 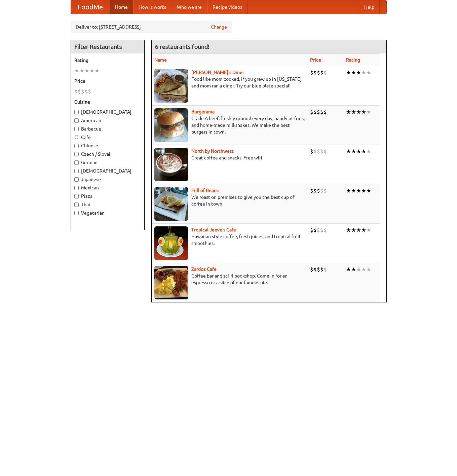 What do you see at coordinates (205, 190) in the screenshot?
I see `b: Full of Beans` at bounding box center [205, 190].